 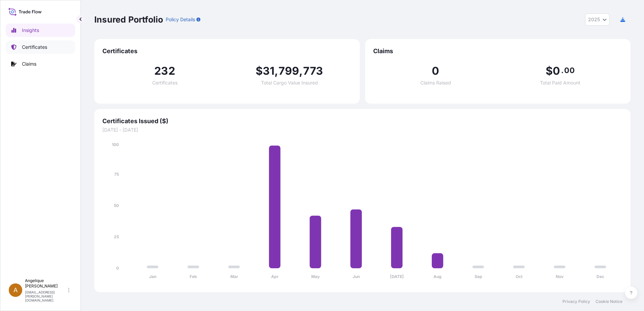 I want to click on a: Privacy Policy, so click(x=576, y=301).